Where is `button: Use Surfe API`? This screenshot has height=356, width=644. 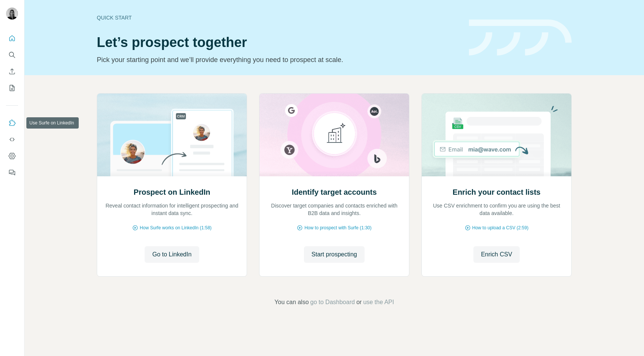 button: Use Surfe API is located at coordinates (12, 139).